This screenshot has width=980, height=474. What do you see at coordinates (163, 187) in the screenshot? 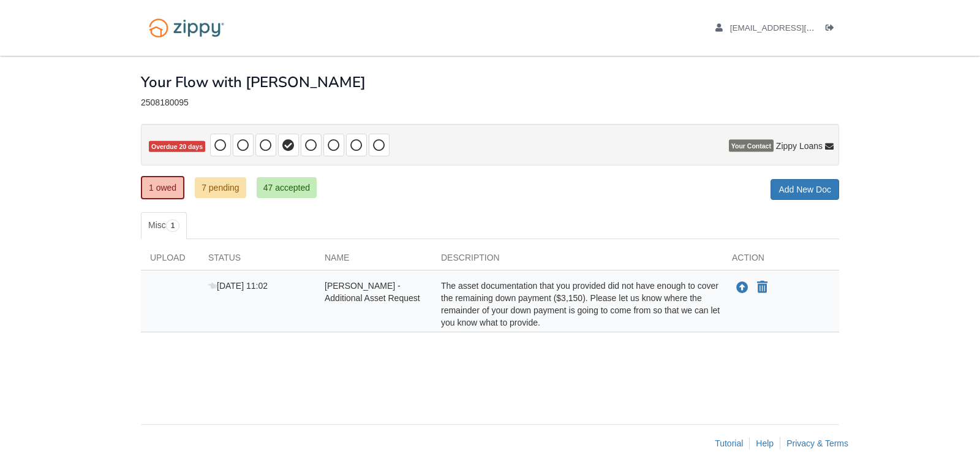
I see `a: 1 owed` at bounding box center [163, 187].